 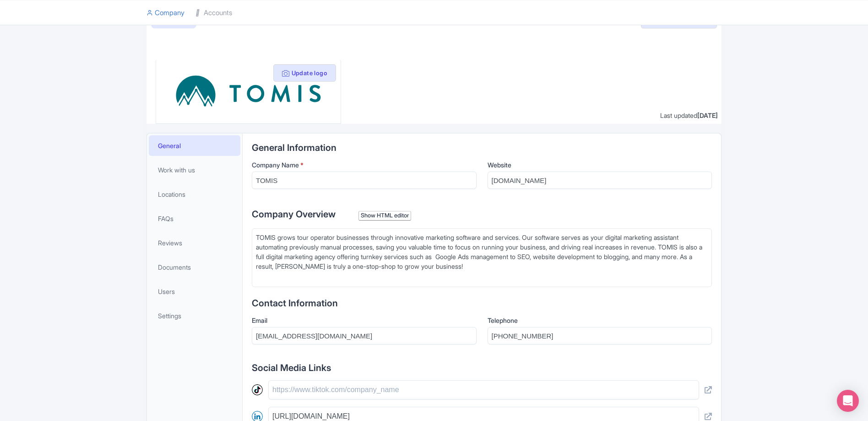 What do you see at coordinates (170, 145) in the screenshot?
I see `span: General` at bounding box center [170, 145].